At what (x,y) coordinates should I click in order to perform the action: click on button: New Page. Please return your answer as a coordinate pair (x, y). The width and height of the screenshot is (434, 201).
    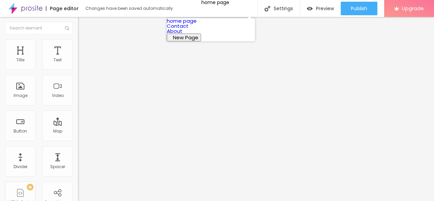
    Looking at the image, I should click on (184, 37).